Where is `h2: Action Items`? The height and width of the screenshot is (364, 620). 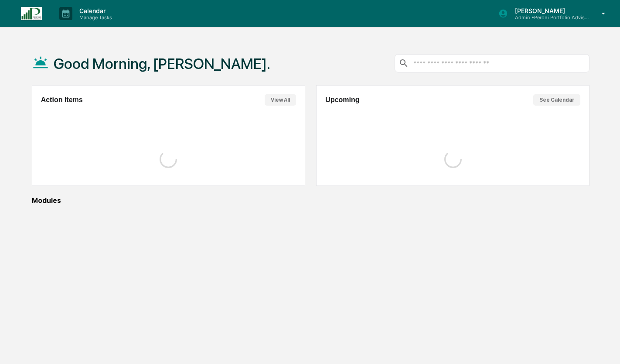
h2: Action Items is located at coordinates (62, 100).